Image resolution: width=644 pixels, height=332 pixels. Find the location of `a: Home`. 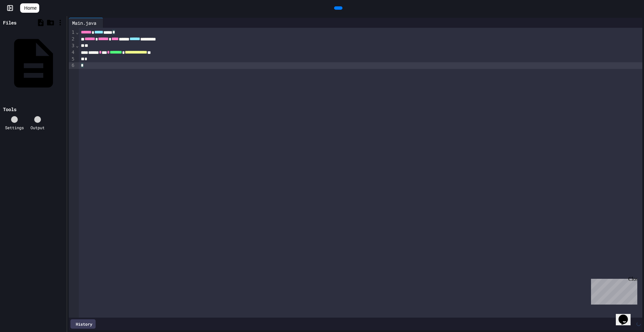

a: Home is located at coordinates (29, 8).